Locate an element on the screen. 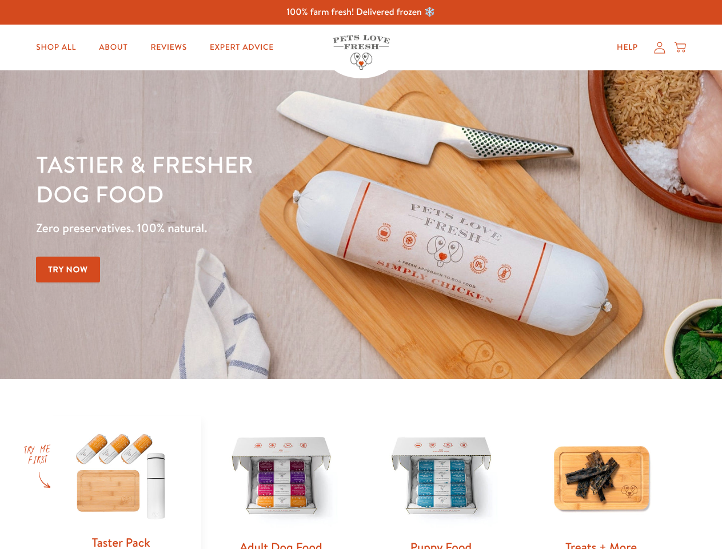  a: Expert Advice is located at coordinates (242, 47).